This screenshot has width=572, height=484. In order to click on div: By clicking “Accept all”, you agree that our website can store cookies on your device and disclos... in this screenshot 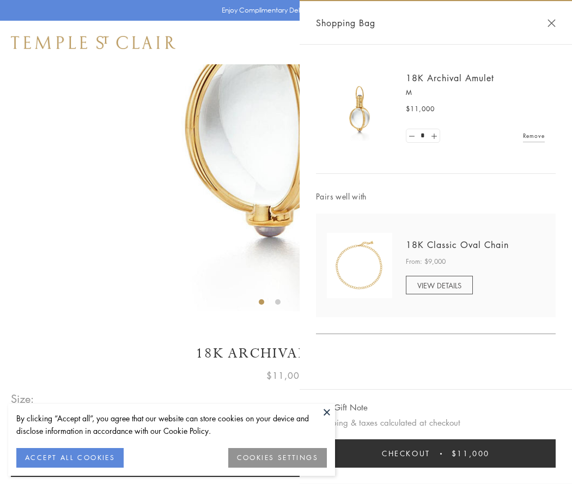, I will do `click(172, 425)`.